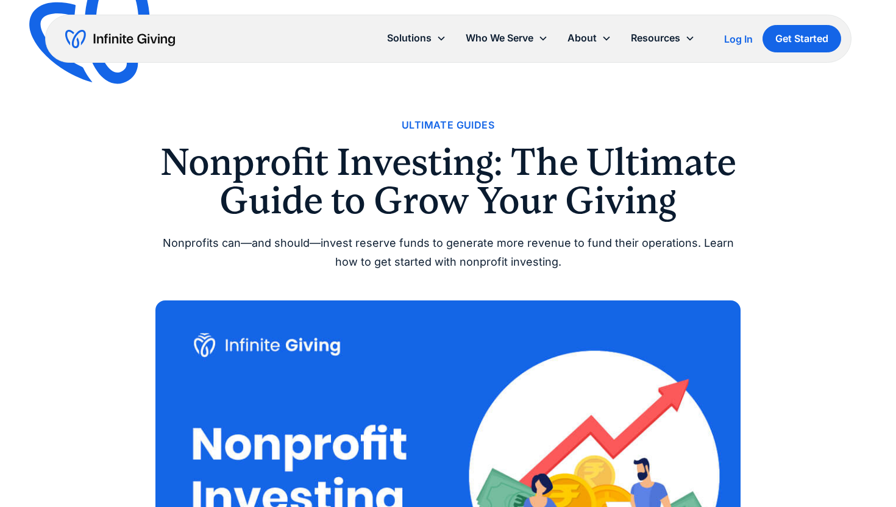 This screenshot has height=507, width=896. I want to click on a: home, so click(120, 39).